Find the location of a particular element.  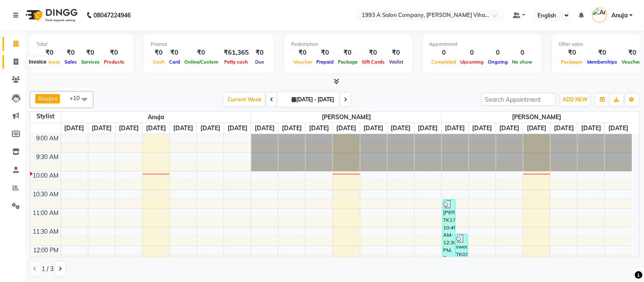

span: Current Week is located at coordinates (245, 100).